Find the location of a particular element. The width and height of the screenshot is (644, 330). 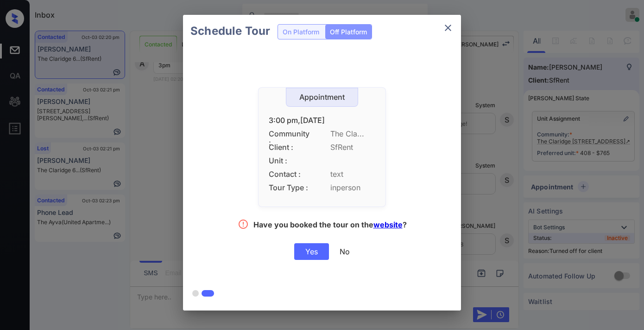

div: Have you booked the tour on the ? is located at coordinates (330, 225).